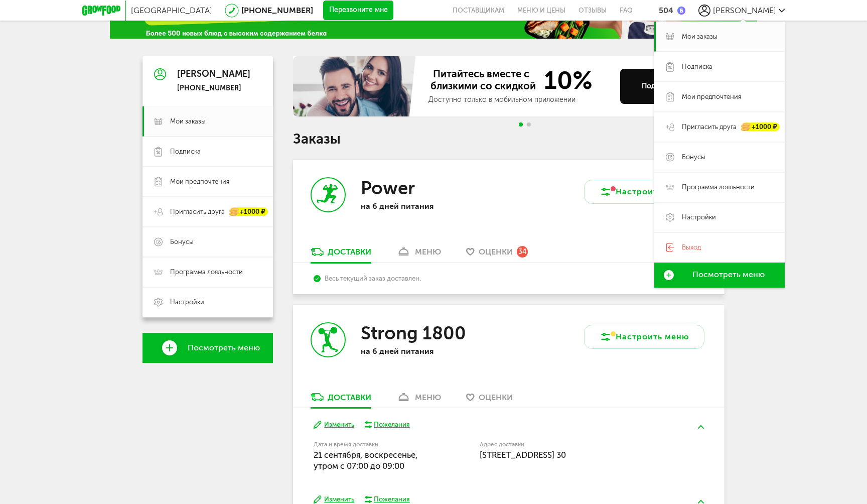  I want to click on div: Подробнее, so click(666, 86).